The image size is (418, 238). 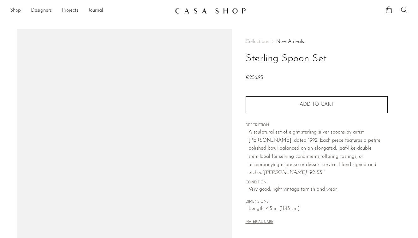 I want to click on button: MATERIAL CARE, so click(x=259, y=222).